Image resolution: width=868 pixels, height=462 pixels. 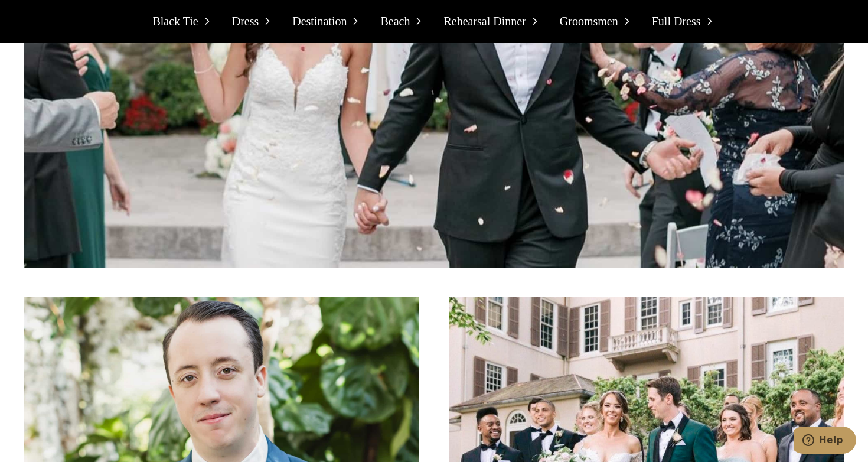 What do you see at coordinates (676, 21) in the screenshot?
I see `span: Full Dress` at bounding box center [676, 21].